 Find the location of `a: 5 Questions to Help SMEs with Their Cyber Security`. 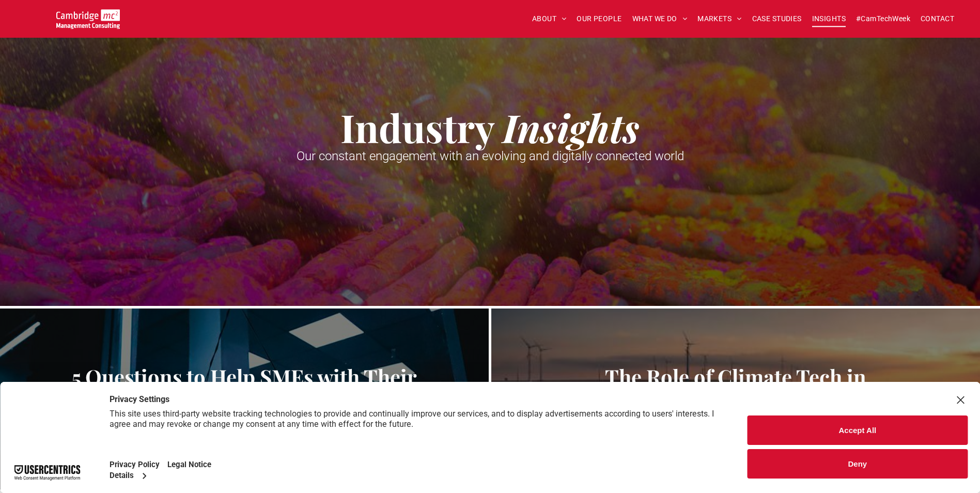

a: 5 Questions to Help SMEs with Their Cyber Security is located at coordinates (244, 388).